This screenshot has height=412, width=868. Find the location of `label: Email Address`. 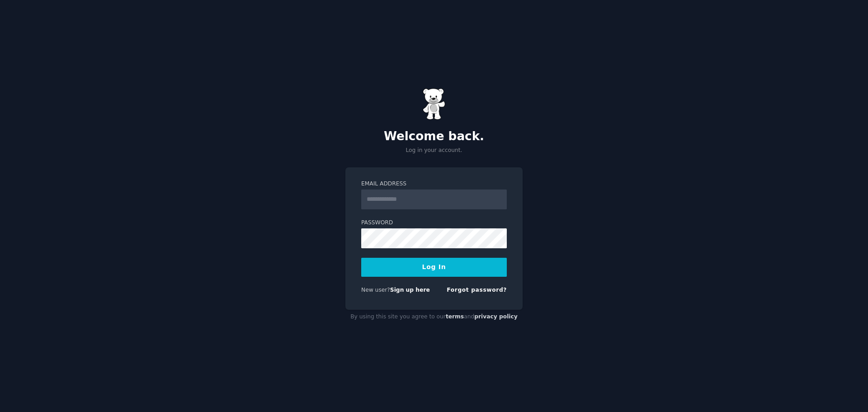

label: Email Address is located at coordinates (434, 184).